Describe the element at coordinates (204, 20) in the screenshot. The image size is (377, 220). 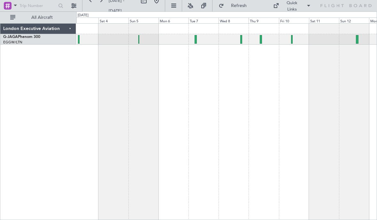
I see `div: Tue 7` at that location.